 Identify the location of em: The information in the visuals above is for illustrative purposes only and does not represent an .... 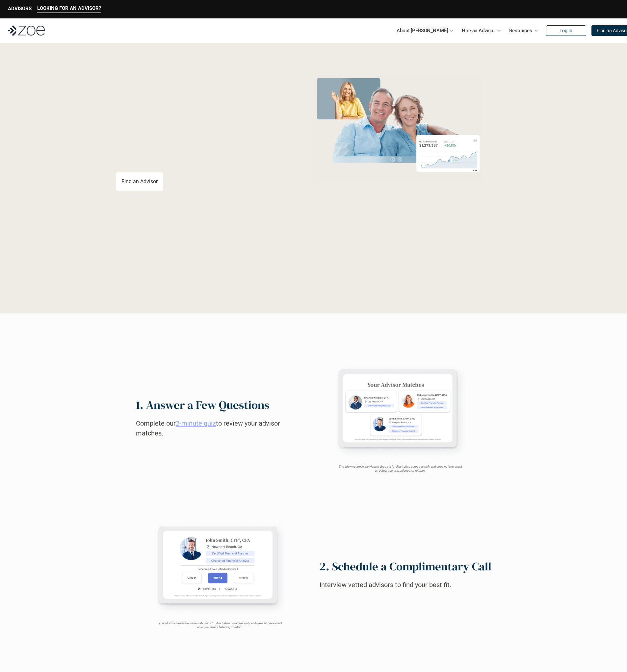
(398, 188).